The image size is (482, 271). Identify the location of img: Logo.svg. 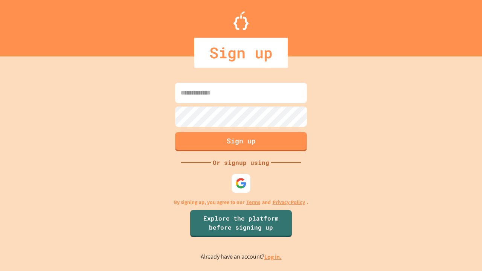
(241, 21).